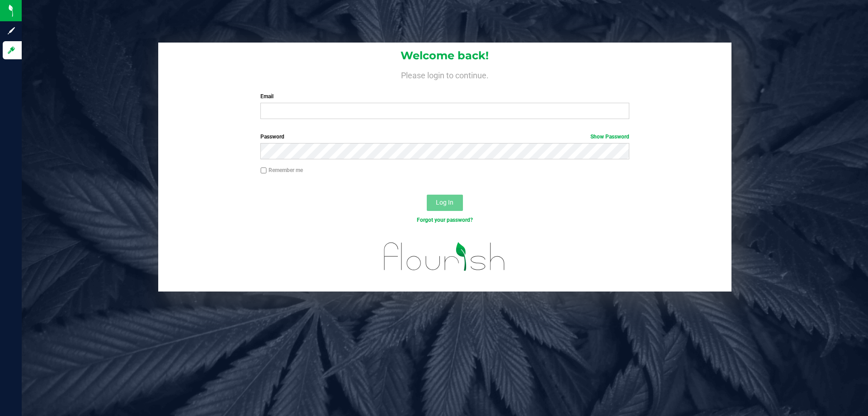  What do you see at coordinates (12, 31) in the screenshot?
I see `inline-svg: Sign up` at bounding box center [12, 31].